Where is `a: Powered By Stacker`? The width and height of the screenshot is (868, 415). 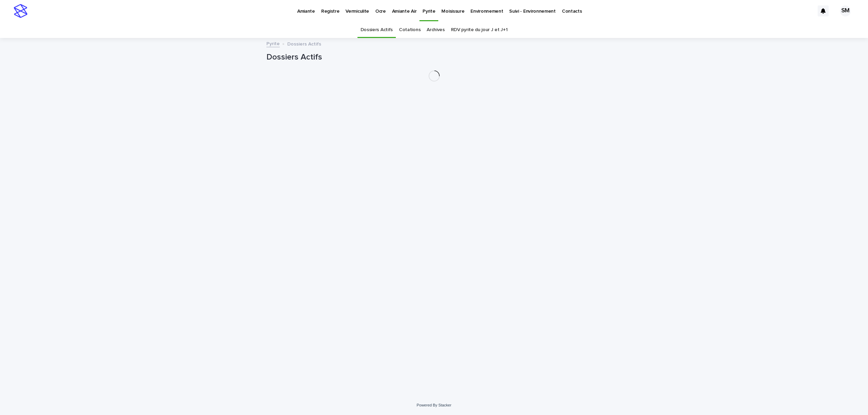
a: Powered By Stacker is located at coordinates (434, 406).